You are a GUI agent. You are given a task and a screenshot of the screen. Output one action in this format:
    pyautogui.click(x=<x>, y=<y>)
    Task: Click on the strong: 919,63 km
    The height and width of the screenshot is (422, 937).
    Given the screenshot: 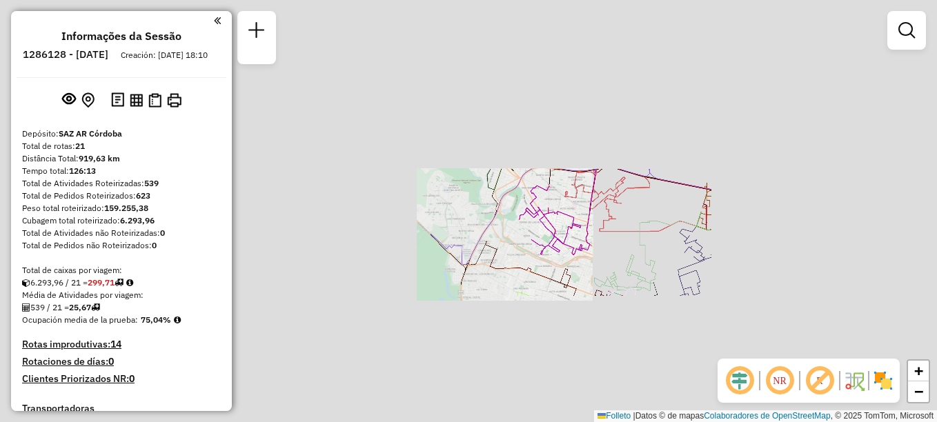 What is the action you would take?
    pyautogui.click(x=99, y=158)
    